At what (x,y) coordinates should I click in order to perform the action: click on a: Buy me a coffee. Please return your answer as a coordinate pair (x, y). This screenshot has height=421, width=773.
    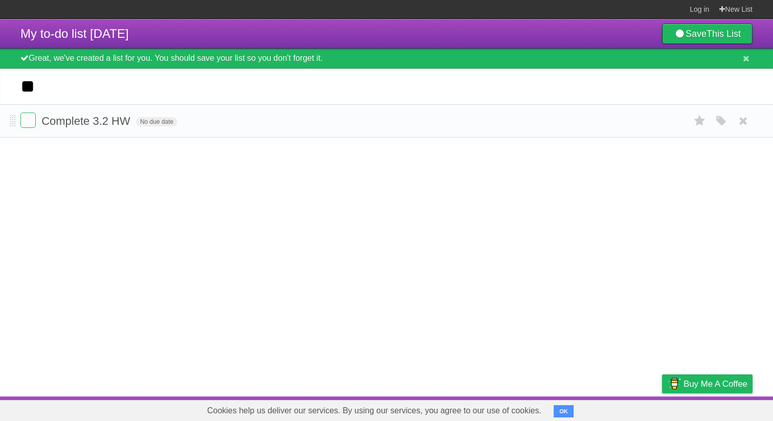
    Looking at the image, I should click on (707, 383).